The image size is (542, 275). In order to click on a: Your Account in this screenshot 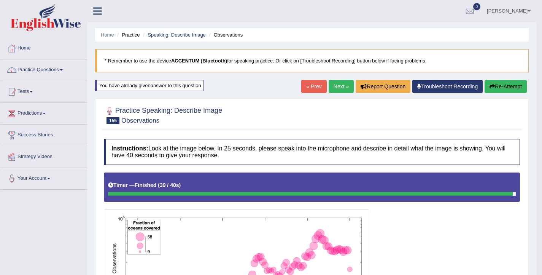, I will do `click(44, 177)`.